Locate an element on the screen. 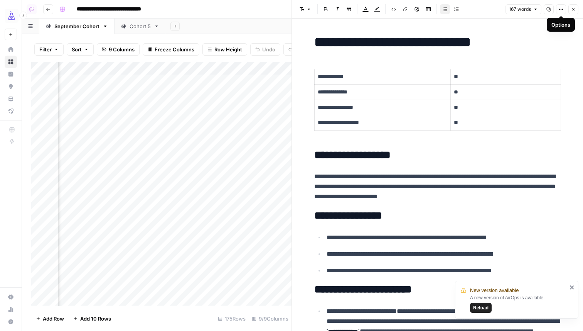  a: Your Data is located at coordinates (11, 99).